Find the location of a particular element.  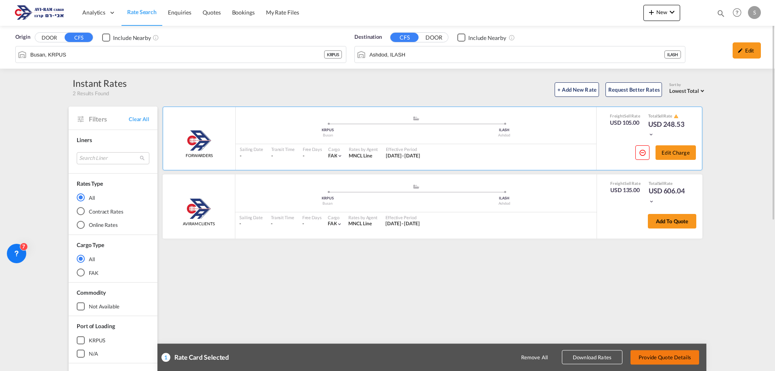

div: Rate Card Selected is located at coordinates (199, 357).